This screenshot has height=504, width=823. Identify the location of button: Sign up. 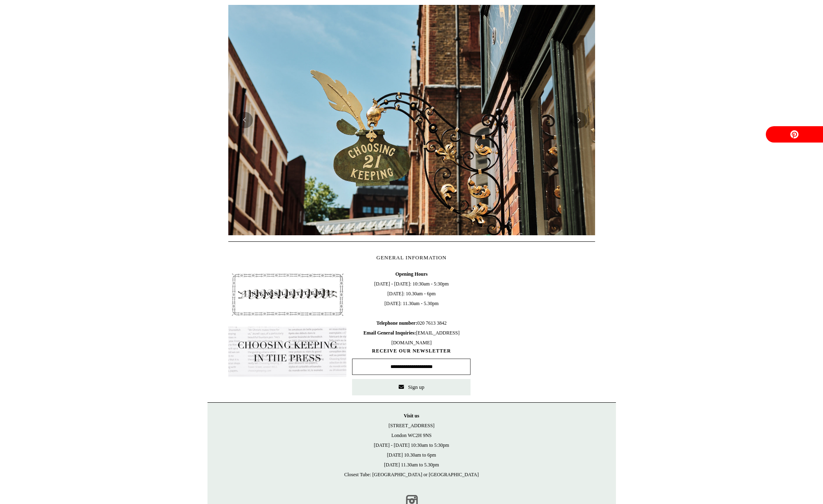
(412, 387).